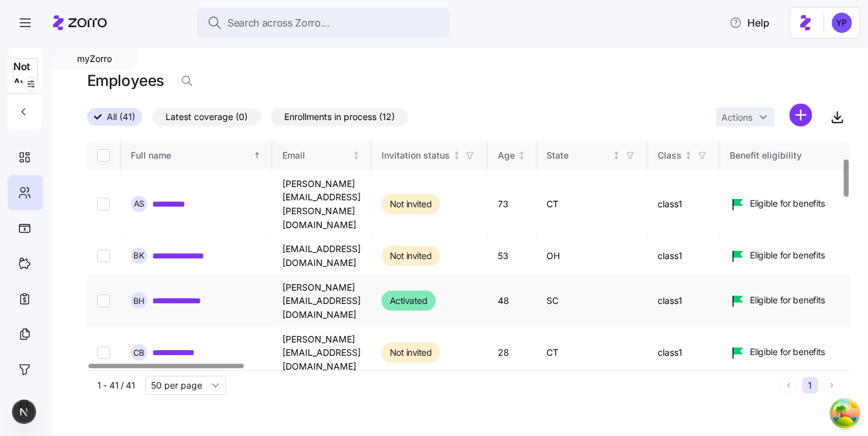 The image size is (868, 436). What do you see at coordinates (579, 155) in the screenshot?
I see `div: State` at bounding box center [579, 155].